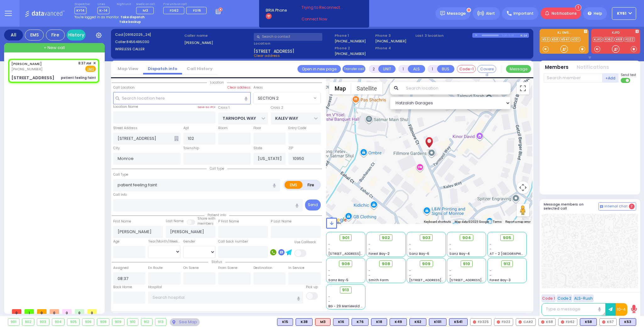 This screenshot has width=644, height=328. What do you see at coordinates (85, 63) in the screenshot?
I see `span: 8:37 AM` at bounding box center [85, 63].